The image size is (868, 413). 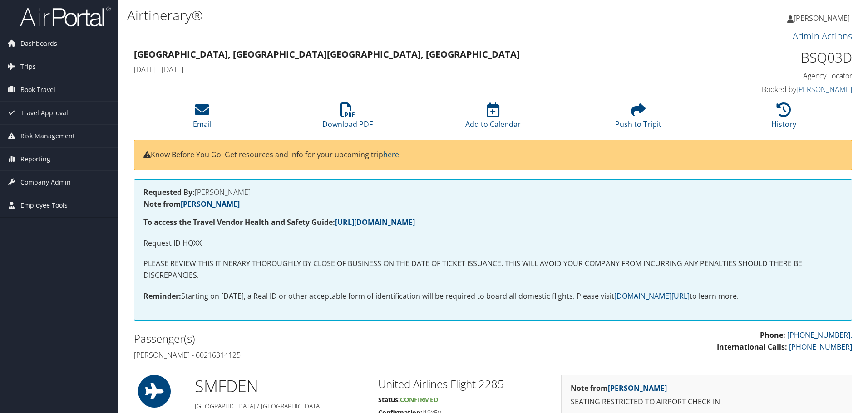 I want to click on p: PLEASE REVIEW THIS ITINERARY THOROUGHLY BY CLOSE OF BUSINESS ON THE DATE OF TICKET ISSUANCE. THIS..., so click(x=493, y=270).